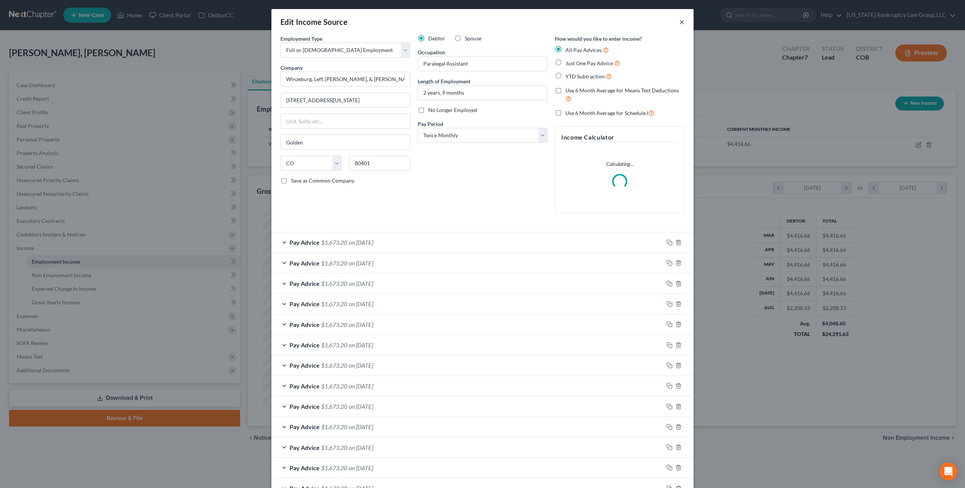 Image resolution: width=965 pixels, height=488 pixels. I want to click on span: All Pay Advices, so click(584, 50).